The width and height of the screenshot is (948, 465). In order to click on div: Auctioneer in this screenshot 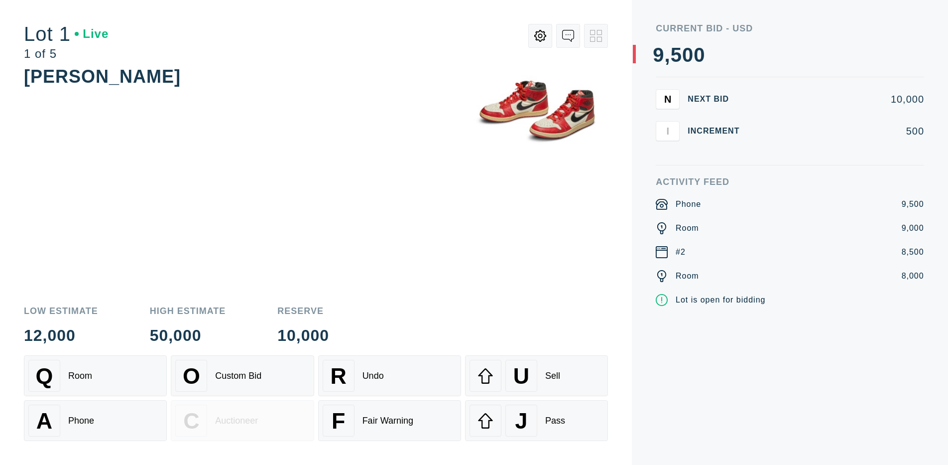, I will do `click(237, 420)`.